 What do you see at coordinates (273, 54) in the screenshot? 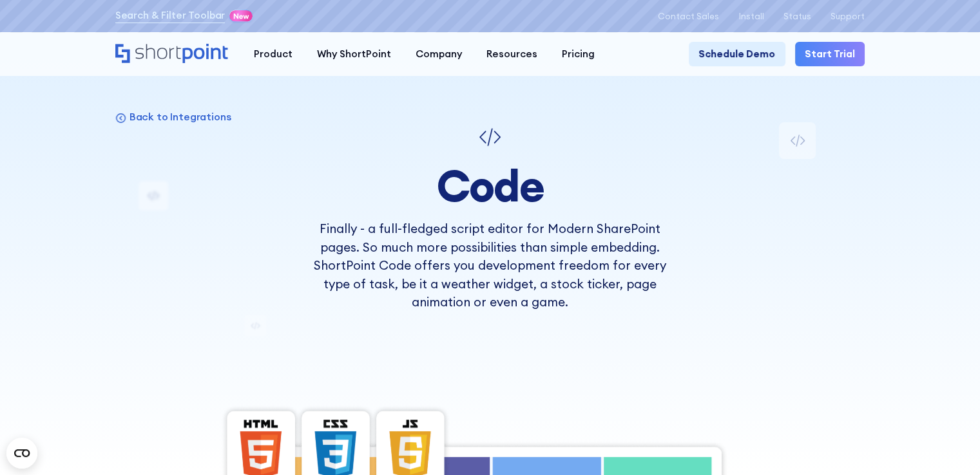
I see `a: Product` at bounding box center [273, 54].